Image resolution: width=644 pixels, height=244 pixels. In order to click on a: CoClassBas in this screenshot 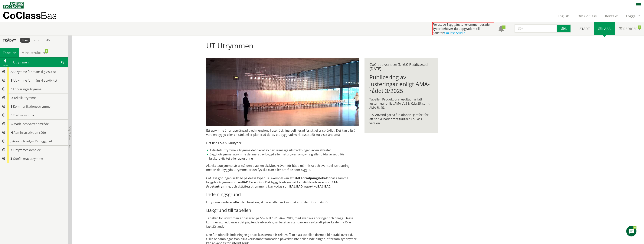, I will do `click(34, 16)`.